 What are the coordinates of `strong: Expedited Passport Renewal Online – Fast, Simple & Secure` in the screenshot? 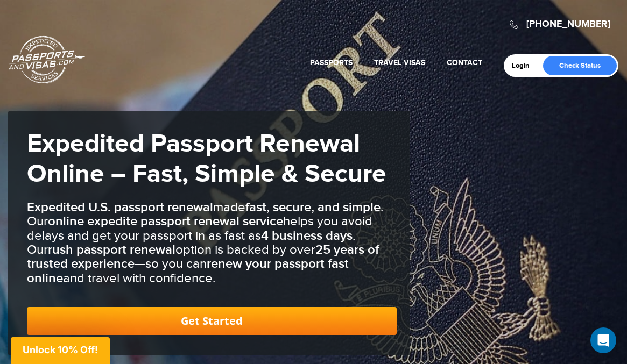 It's located at (207, 159).